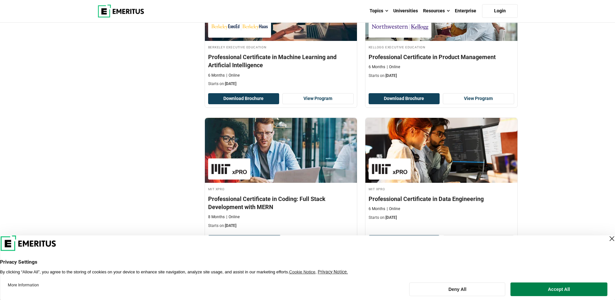 This screenshot has width=615, height=300. I want to click on p: 8 Months, so click(216, 217).